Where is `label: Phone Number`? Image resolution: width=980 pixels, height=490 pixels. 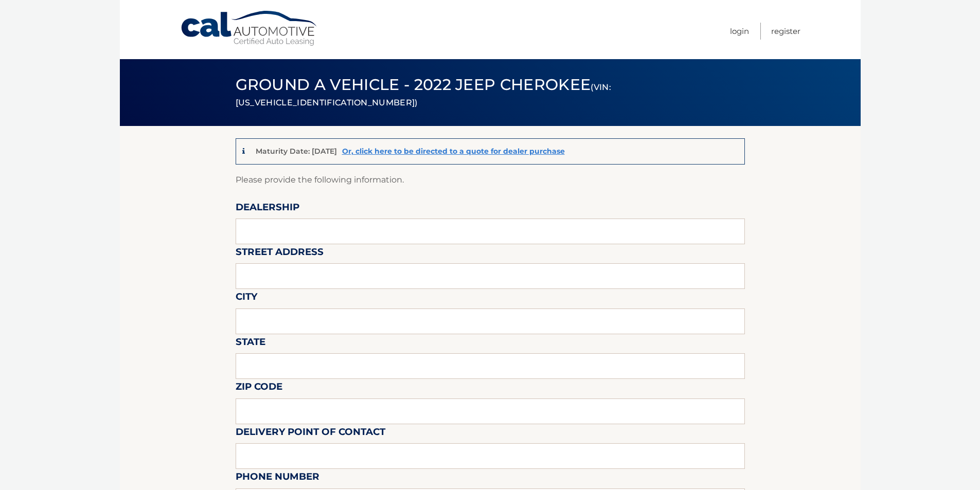 label: Phone Number is located at coordinates (277, 478).